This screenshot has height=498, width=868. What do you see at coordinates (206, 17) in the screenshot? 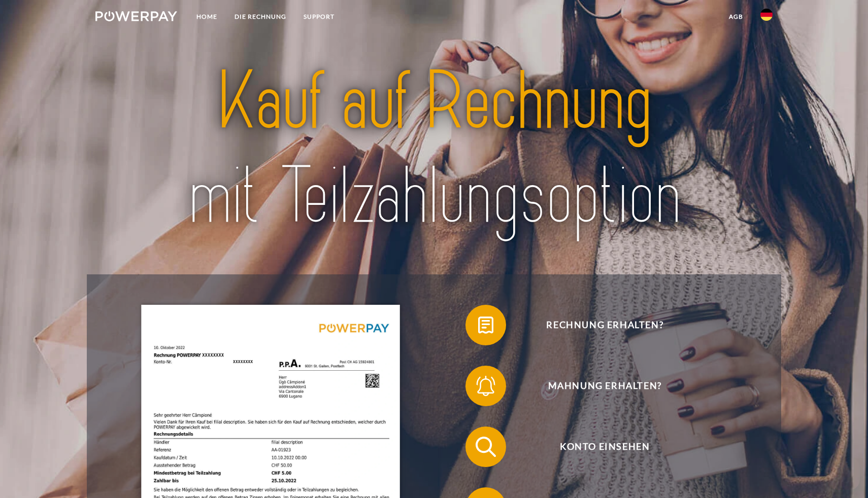
I see `a: Home` at bounding box center [206, 17].